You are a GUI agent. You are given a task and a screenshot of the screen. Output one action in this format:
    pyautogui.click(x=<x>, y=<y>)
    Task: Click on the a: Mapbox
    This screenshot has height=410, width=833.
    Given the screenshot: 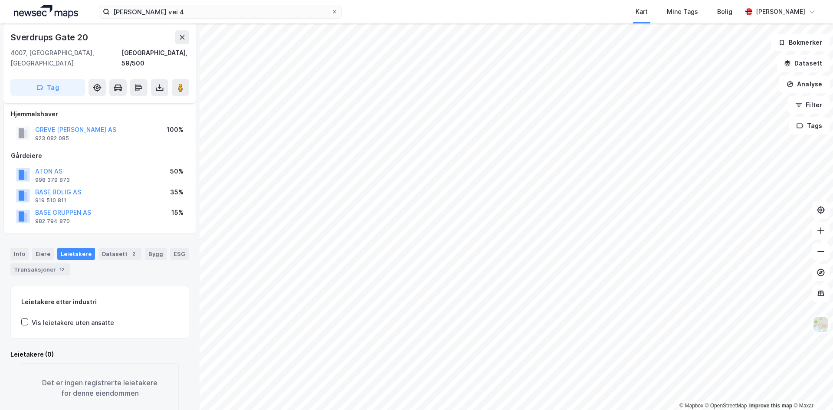 What is the action you would take?
    pyautogui.click(x=691, y=406)
    